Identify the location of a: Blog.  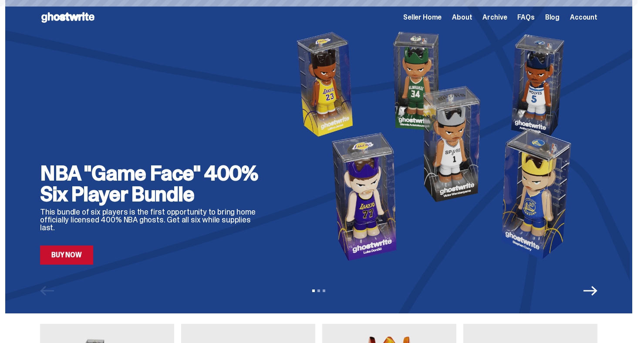
(552, 17).